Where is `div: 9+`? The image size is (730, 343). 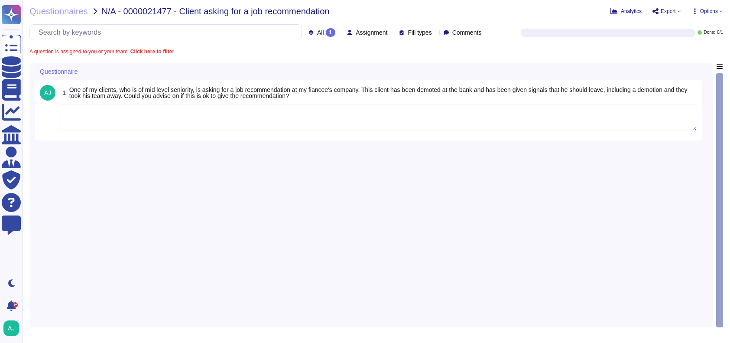 div: 9+ is located at coordinates (15, 305).